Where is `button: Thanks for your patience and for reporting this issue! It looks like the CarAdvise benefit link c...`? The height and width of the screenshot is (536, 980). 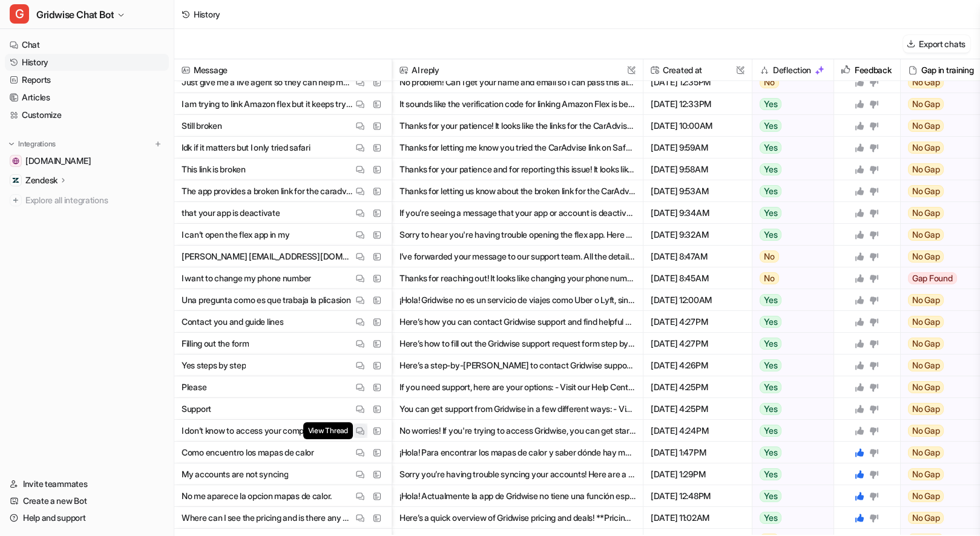
button: Thanks for your patience and for reporting this issue! It looks like the CarAdvise benefit link c... is located at coordinates (518, 169).